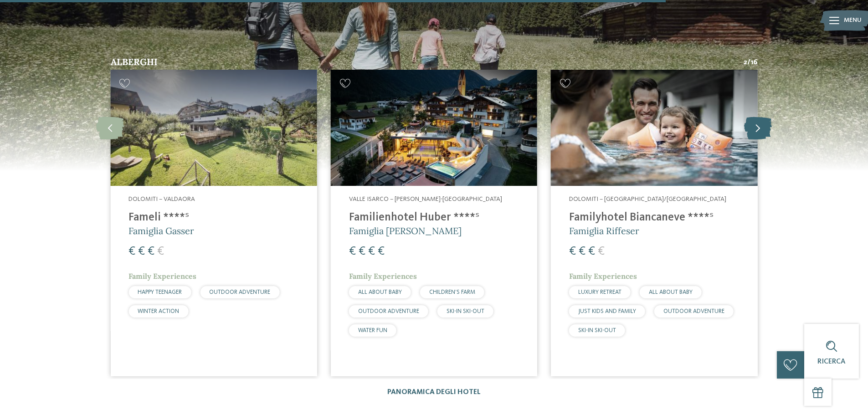  I want to click on span: HAPPY TEENAGER, so click(159, 292).